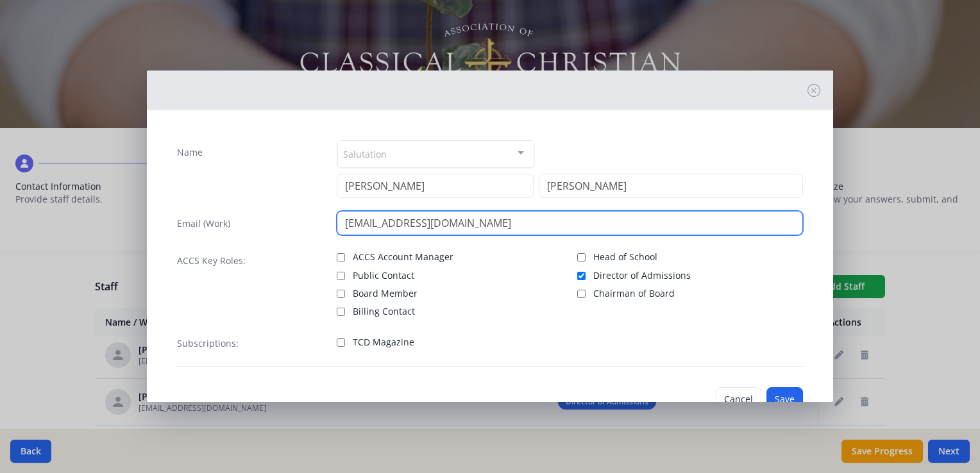  Describe the element at coordinates (670, 186) in the screenshot. I see `input: Last Name` at that location.